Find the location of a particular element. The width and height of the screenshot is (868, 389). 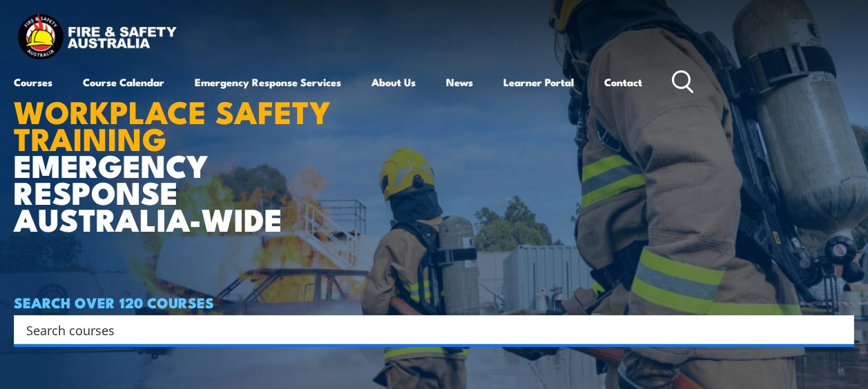

a: About Us is located at coordinates (393, 82).